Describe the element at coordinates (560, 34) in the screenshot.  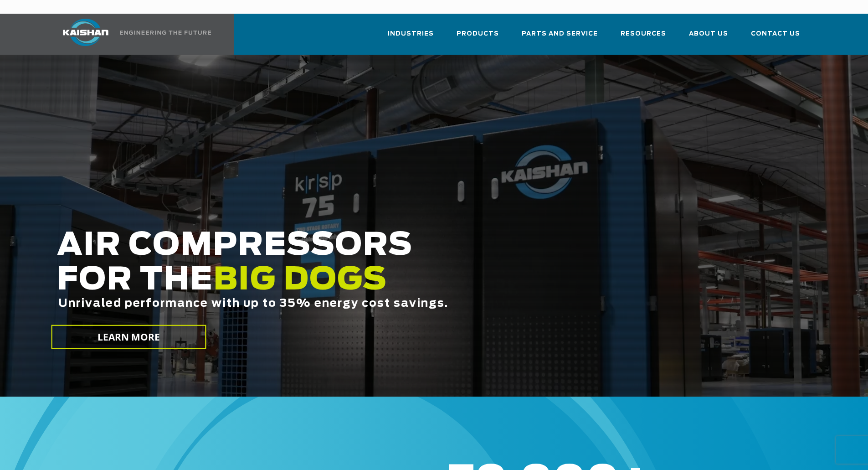
I see `span: Parts and Service` at that location.